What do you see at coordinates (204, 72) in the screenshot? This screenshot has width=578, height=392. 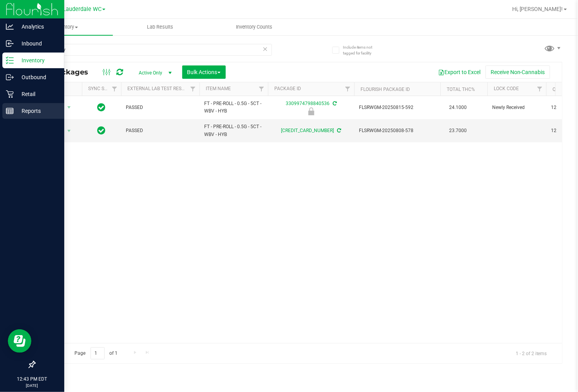 I see `span: Bulk Actions` at bounding box center [204, 72].